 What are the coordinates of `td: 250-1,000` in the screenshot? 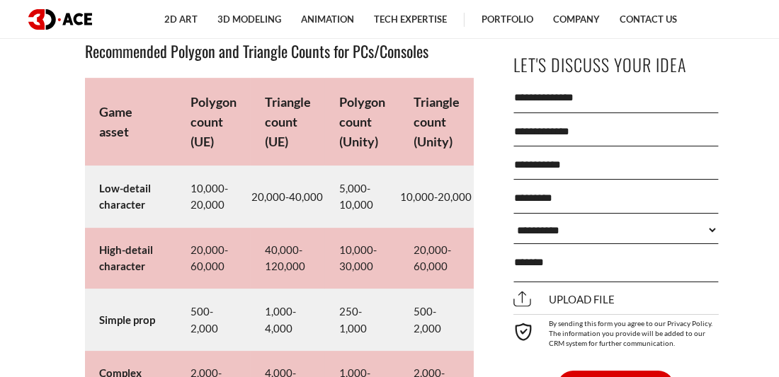 It's located at (362, 320).